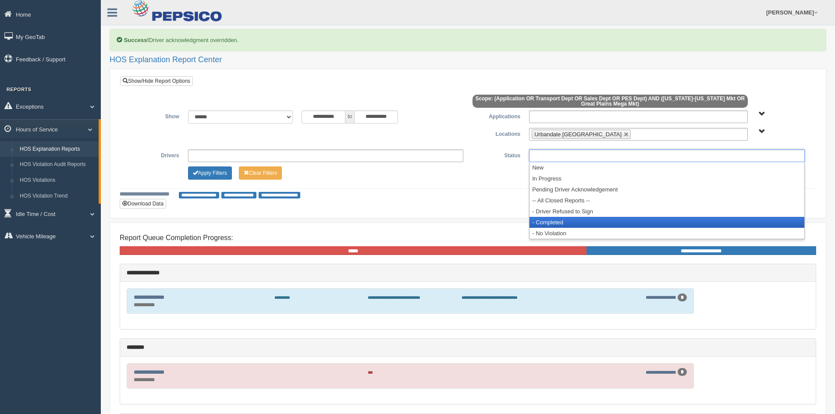 The height and width of the screenshot is (414, 835). I want to click on li: - No Violation, so click(667, 233).